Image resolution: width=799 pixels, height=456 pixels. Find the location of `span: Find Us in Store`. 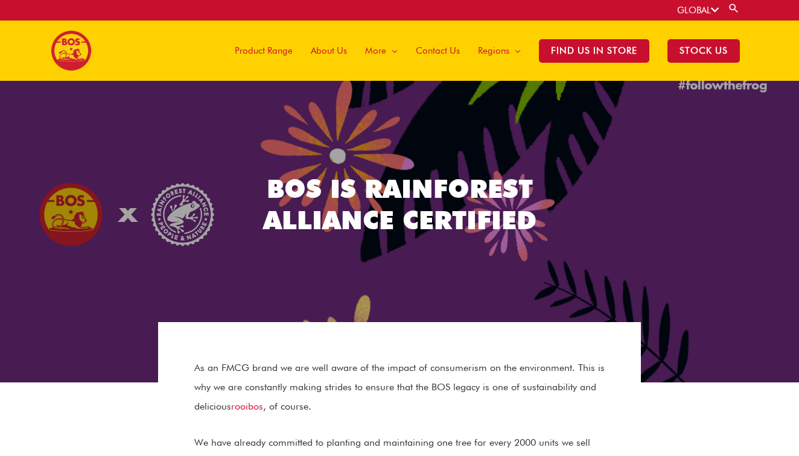

span: Find Us in Store is located at coordinates (593, 51).